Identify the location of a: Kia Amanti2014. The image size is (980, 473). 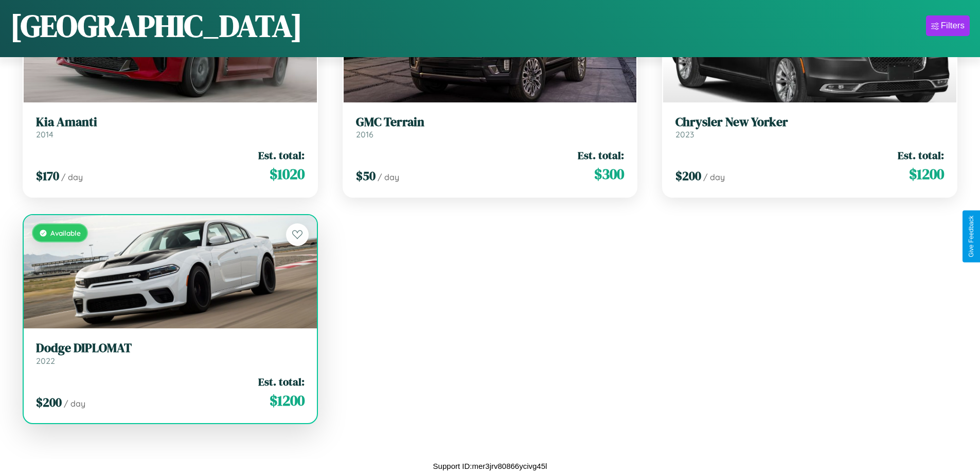
(170, 127).